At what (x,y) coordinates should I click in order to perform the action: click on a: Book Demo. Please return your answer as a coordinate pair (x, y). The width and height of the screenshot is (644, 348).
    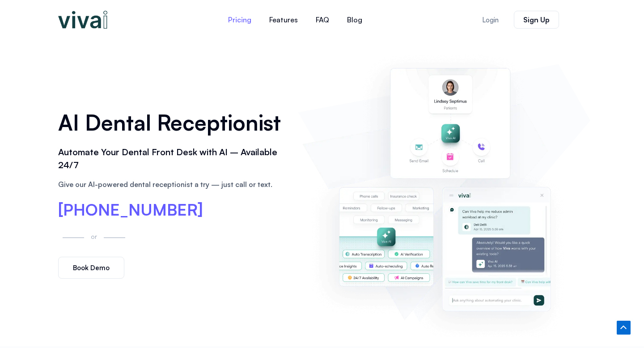
    Looking at the image, I should click on (91, 267).